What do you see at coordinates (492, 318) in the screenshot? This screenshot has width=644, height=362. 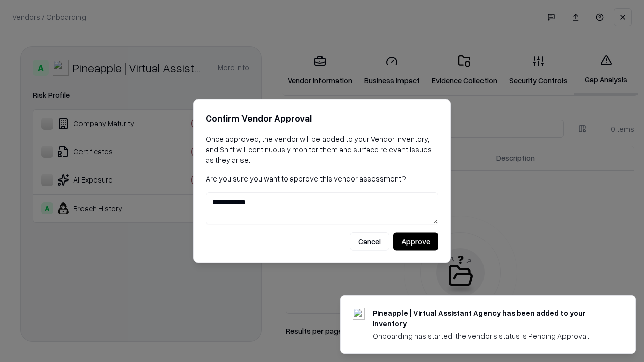 I see `div: Pineapple | Virtual Assistant Agency has been added to your inventory` at bounding box center [492, 318].